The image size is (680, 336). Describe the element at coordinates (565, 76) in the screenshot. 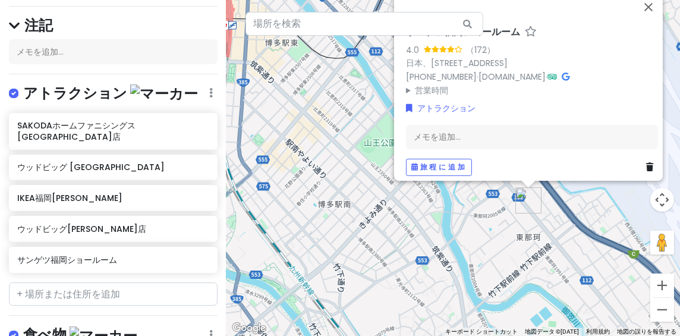

I see `i: Googleマップ` at that location.